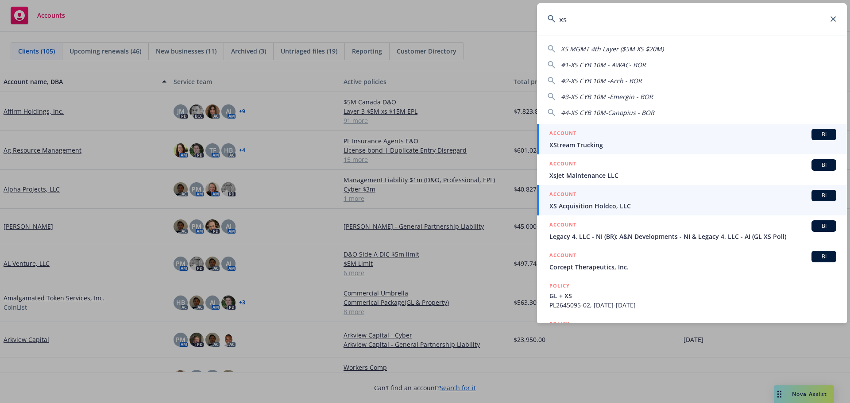 Image resolution: width=850 pixels, height=403 pixels. Describe the element at coordinates (692, 200) in the screenshot. I see `a: ACCOUNTBIXS Acquisition Holdco, LLC` at that location.